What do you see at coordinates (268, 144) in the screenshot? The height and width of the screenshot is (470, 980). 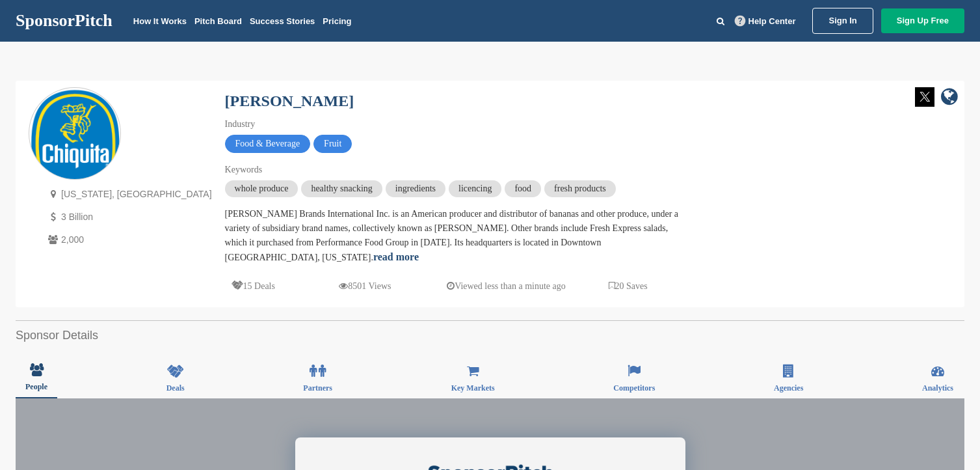 I see `span: Food & Beverage` at bounding box center [268, 144].